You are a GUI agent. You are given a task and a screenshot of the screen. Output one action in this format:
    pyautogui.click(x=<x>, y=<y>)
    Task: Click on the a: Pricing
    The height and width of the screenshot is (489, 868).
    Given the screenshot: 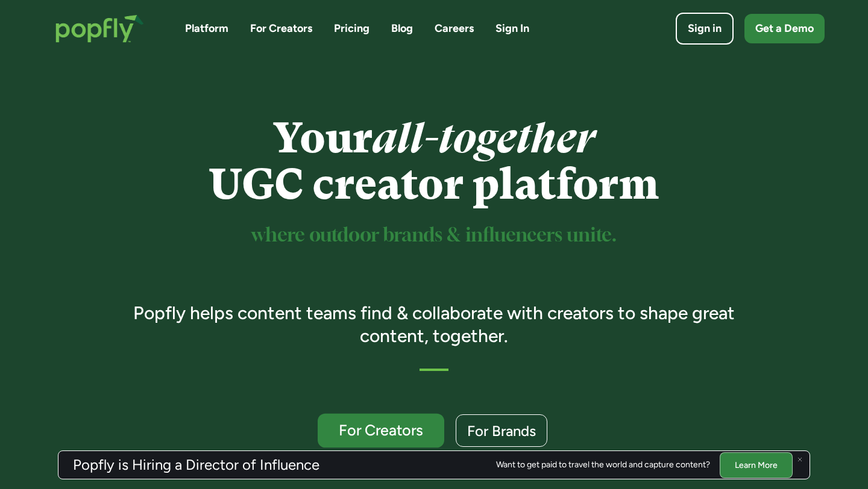 What is the action you would take?
    pyautogui.click(x=352, y=28)
    